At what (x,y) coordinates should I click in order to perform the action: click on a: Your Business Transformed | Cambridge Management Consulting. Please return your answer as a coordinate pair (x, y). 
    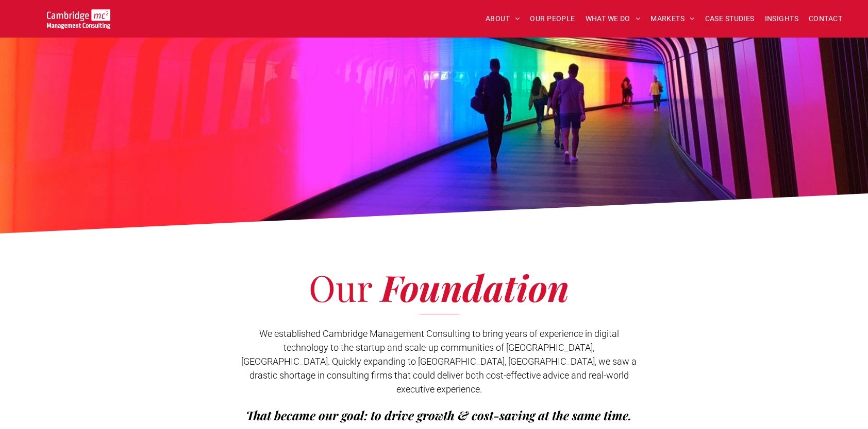
    Looking at the image, I should click on (78, 16).